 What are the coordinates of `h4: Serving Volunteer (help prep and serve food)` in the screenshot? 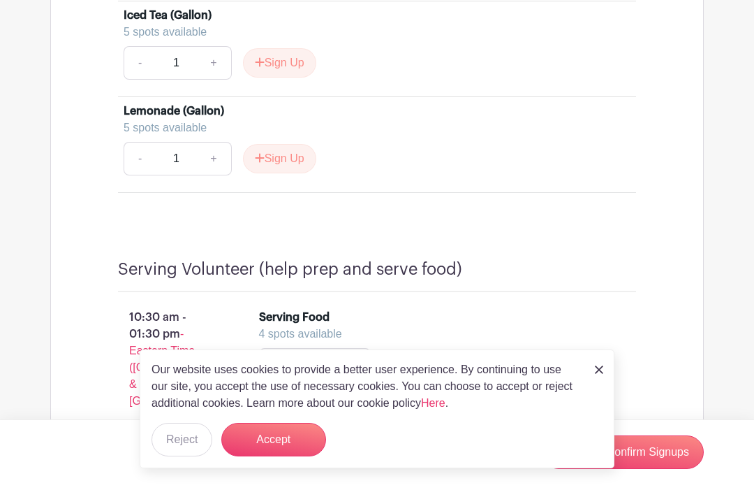 It's located at (290, 270).